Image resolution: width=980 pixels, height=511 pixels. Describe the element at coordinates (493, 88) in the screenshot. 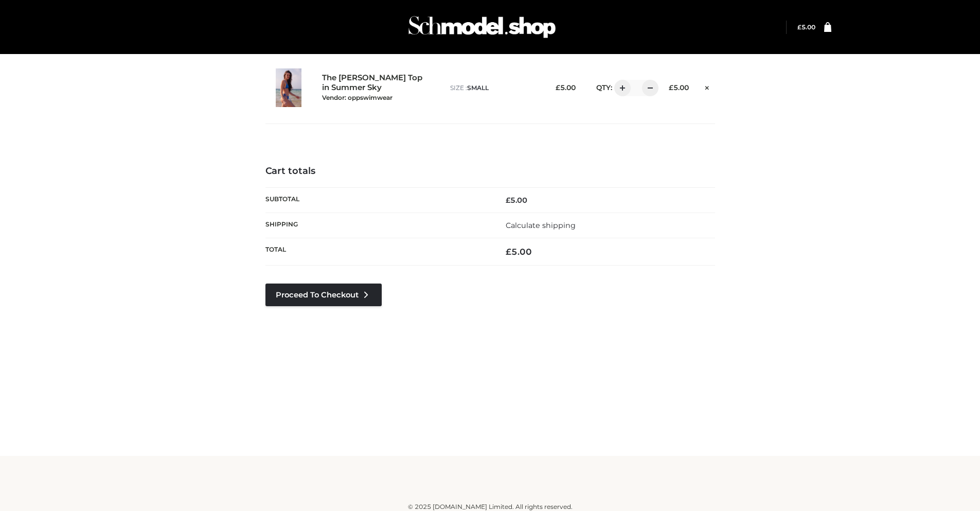

I see `p: size :` at that location.